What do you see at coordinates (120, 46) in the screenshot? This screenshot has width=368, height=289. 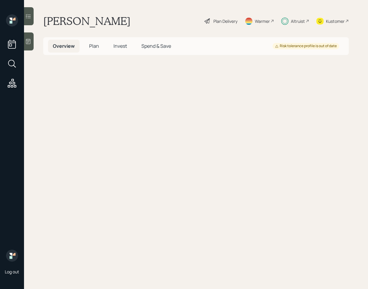 I see `span: Invest` at bounding box center [120, 46].